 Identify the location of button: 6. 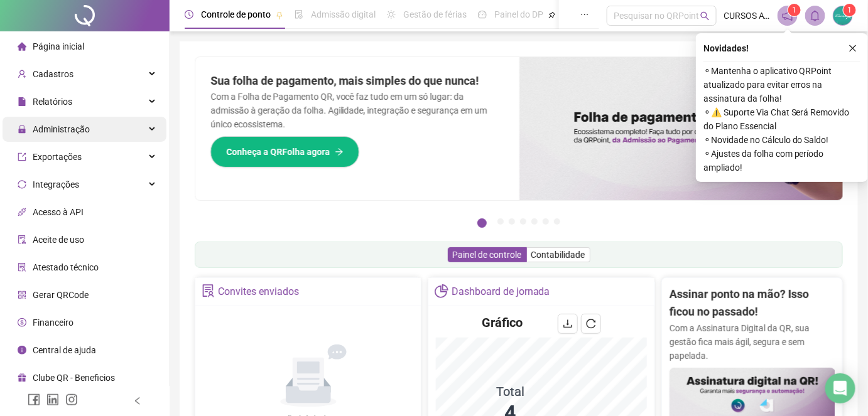
(546, 222).